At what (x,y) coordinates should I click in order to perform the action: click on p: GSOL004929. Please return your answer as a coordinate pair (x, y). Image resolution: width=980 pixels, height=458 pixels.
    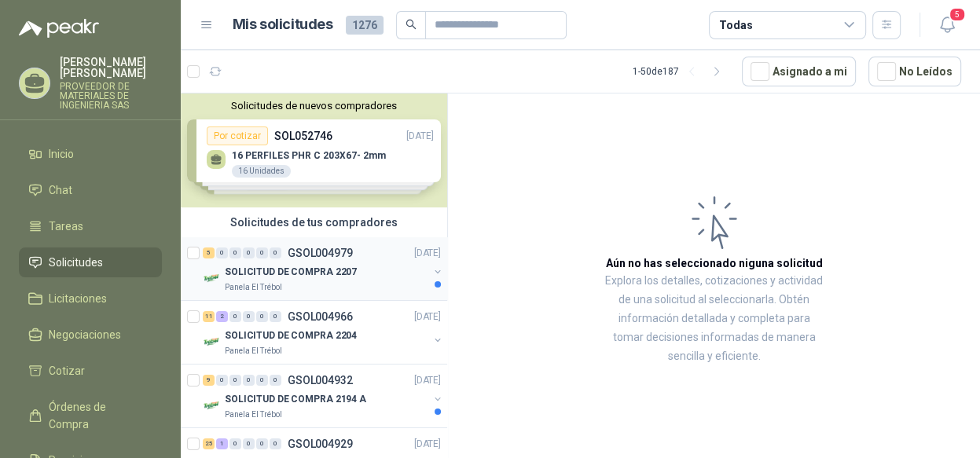
    Looking at the image, I should click on (320, 444).